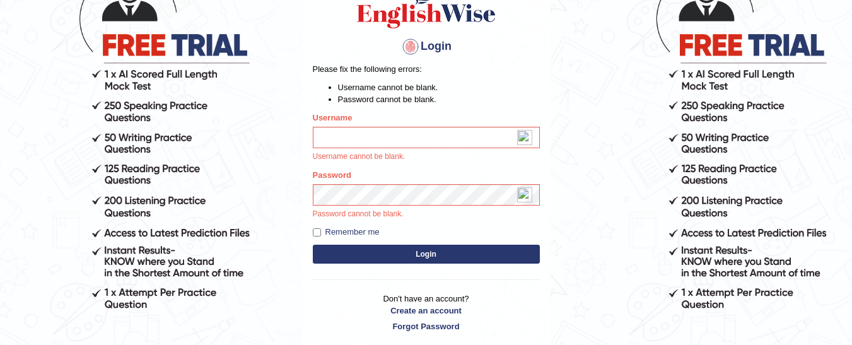 The image size is (852, 345). Describe the element at coordinates (317, 232) in the screenshot. I see `input: Remember me` at that location.